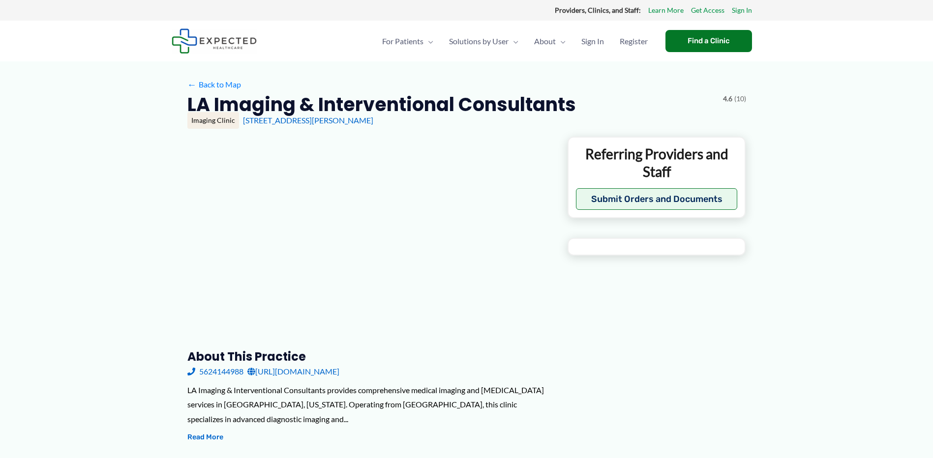 The image size is (933, 458). What do you see at coordinates (656, 199) in the screenshot?
I see `button: Submit Orders and Documents` at bounding box center [656, 199].